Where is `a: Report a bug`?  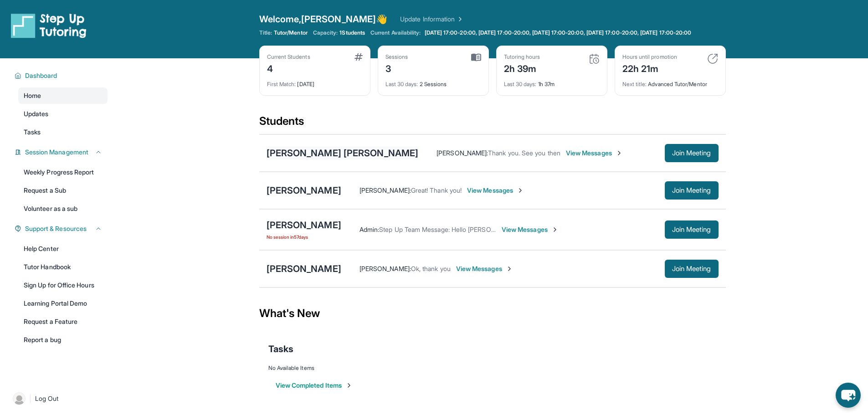 a: Report a bug is located at coordinates (63, 339).